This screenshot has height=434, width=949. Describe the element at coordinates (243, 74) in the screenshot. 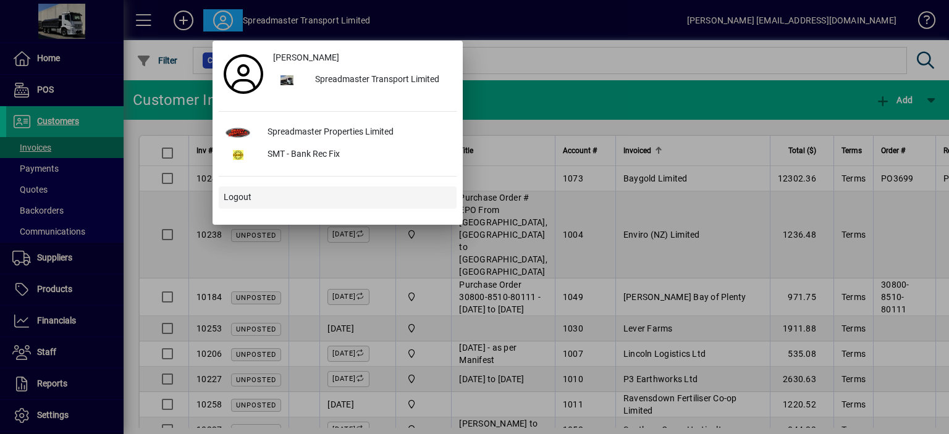

I see `a: Profile` at that location.